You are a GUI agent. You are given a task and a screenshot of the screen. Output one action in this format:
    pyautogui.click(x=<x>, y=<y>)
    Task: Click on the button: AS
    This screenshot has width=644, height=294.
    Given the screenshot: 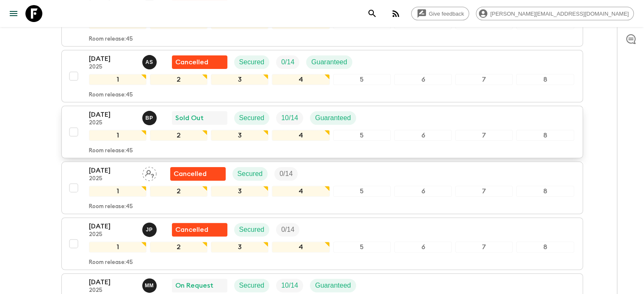 What is the action you would take?
    pyautogui.click(x=151, y=62)
    